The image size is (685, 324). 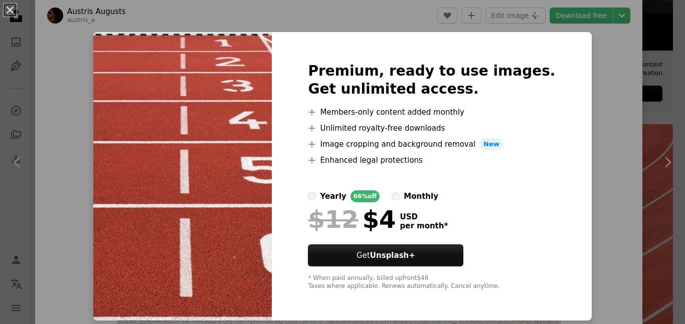 What do you see at coordinates (365, 196) in the screenshot?
I see `div: 66% off` at bounding box center [365, 196].